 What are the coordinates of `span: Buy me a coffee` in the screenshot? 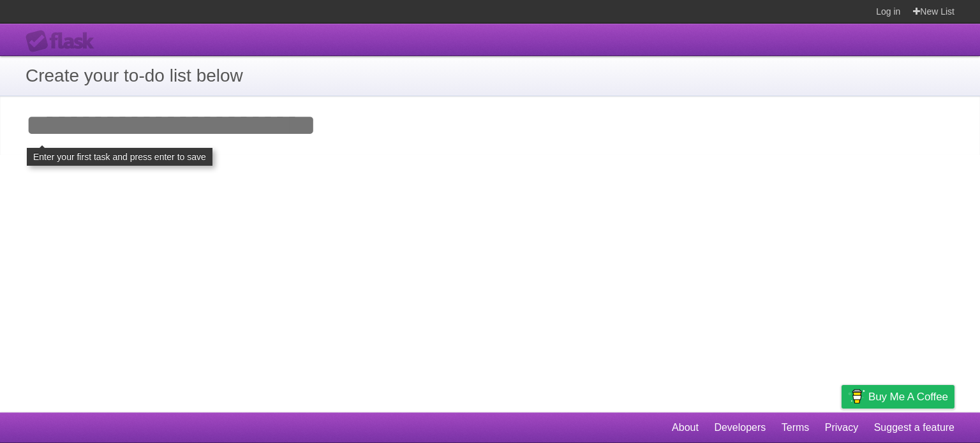 It's located at (908, 396).